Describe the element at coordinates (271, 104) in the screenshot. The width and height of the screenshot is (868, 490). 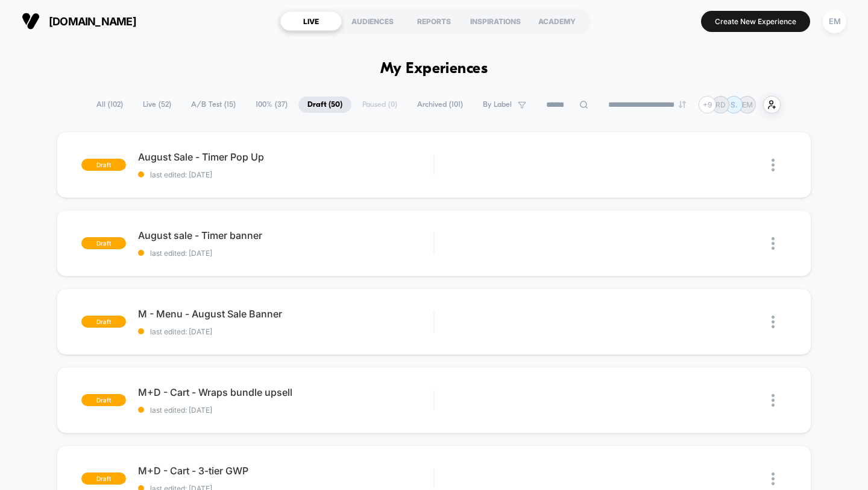
I see `span: 100% ( 37 )` at that location.